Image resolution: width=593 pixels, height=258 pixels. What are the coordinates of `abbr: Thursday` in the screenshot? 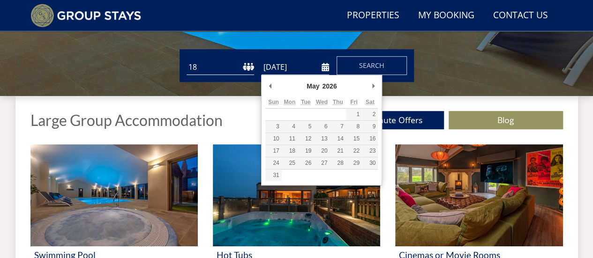 It's located at (338, 102).